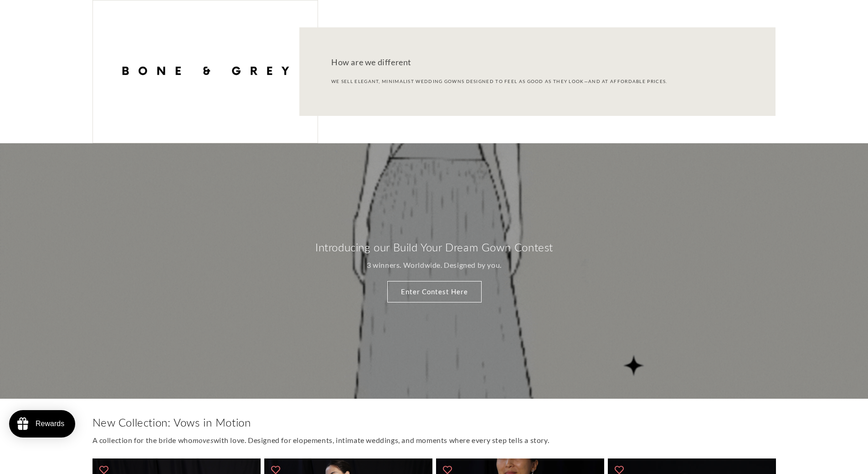 This screenshot has width=868, height=474. What do you see at coordinates (372, 62) in the screenshot?
I see `p: How are we different` at bounding box center [372, 62].